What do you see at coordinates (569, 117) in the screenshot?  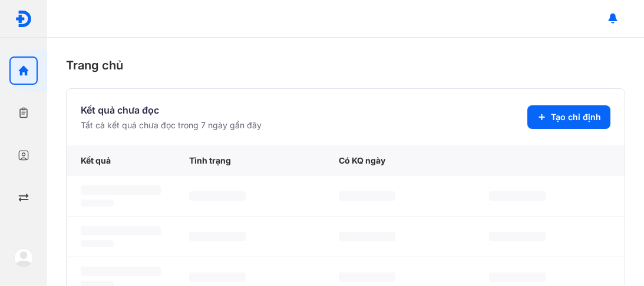 I see `button: Tạo chỉ định` at bounding box center [569, 117].